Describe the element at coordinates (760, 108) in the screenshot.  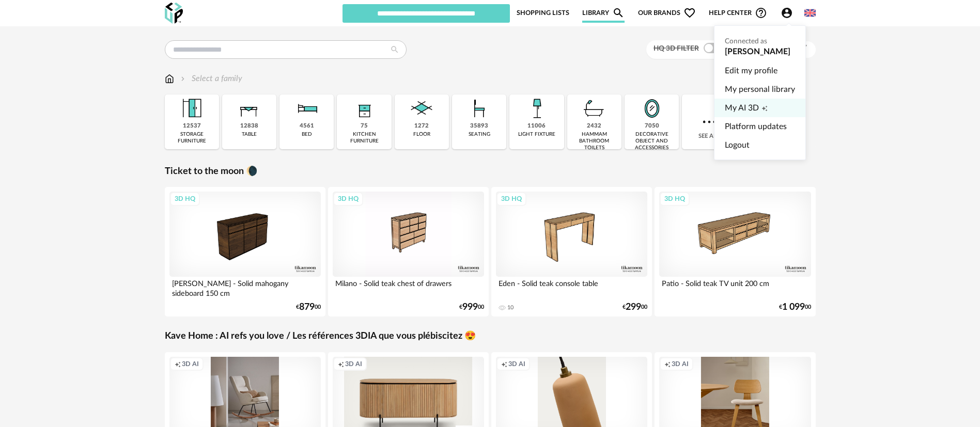
I see `a: My AI 3DCreation icon` at that location.